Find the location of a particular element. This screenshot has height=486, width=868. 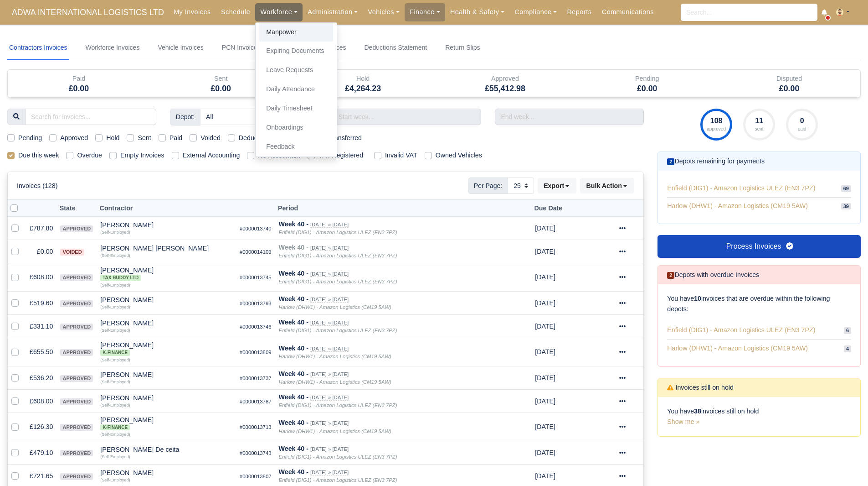

a: Leave Requests is located at coordinates (297, 70).